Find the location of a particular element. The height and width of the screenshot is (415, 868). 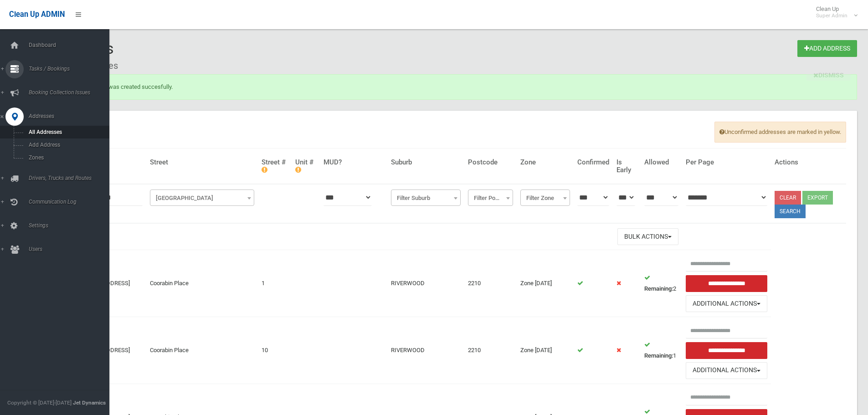

small: Super Admin is located at coordinates (831, 16).